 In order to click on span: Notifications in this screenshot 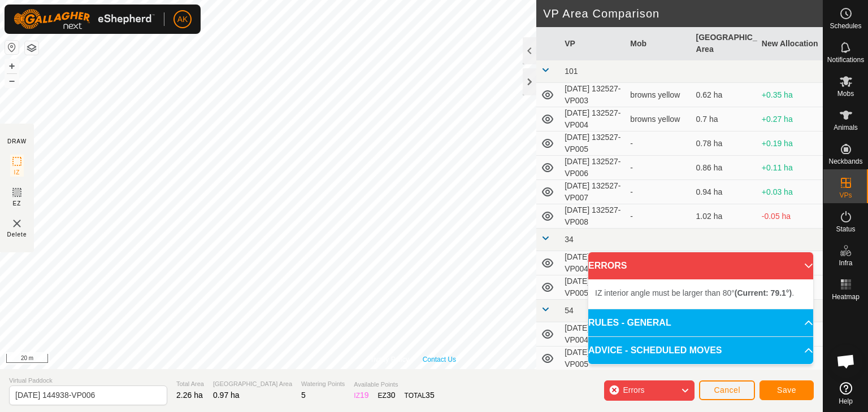, I will do `click(845, 60)`.